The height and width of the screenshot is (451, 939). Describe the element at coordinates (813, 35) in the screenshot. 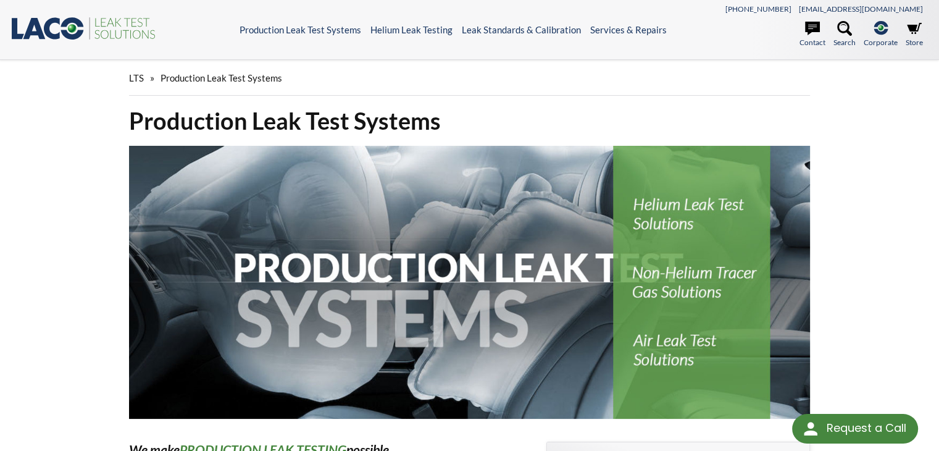

I see `a: Contact` at that location.